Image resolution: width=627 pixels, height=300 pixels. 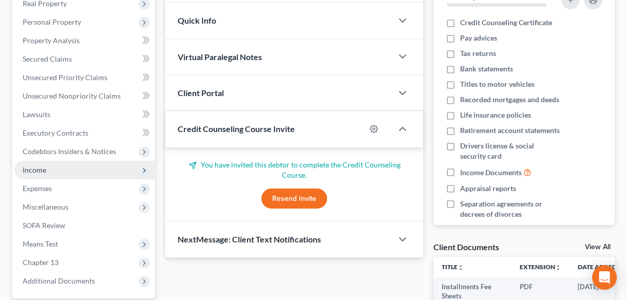 What do you see at coordinates (495, 115) in the screenshot?
I see `span: Life insurance policies` at bounding box center [495, 115].